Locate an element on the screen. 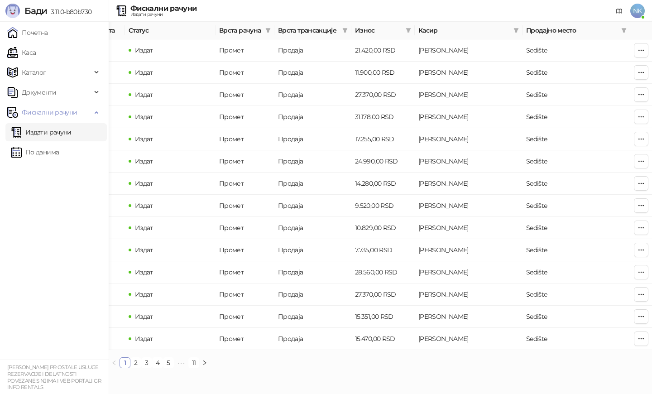 This screenshot has height=394, width=652. td: 24.990,00 RSD is located at coordinates (383, 161).